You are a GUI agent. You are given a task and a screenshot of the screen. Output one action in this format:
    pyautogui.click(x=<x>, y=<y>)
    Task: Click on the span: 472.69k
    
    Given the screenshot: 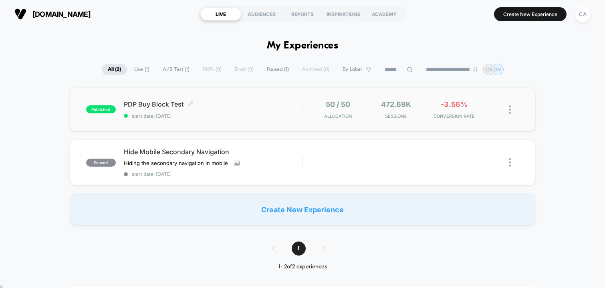 What is the action you would take?
    pyautogui.click(x=396, y=104)
    